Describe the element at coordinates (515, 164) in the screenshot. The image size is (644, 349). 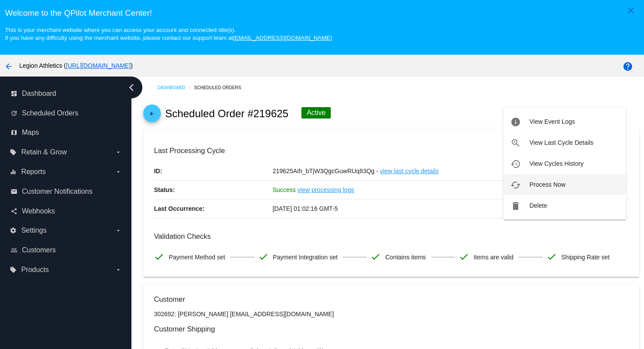
I see `mat-icon: history` at that location.